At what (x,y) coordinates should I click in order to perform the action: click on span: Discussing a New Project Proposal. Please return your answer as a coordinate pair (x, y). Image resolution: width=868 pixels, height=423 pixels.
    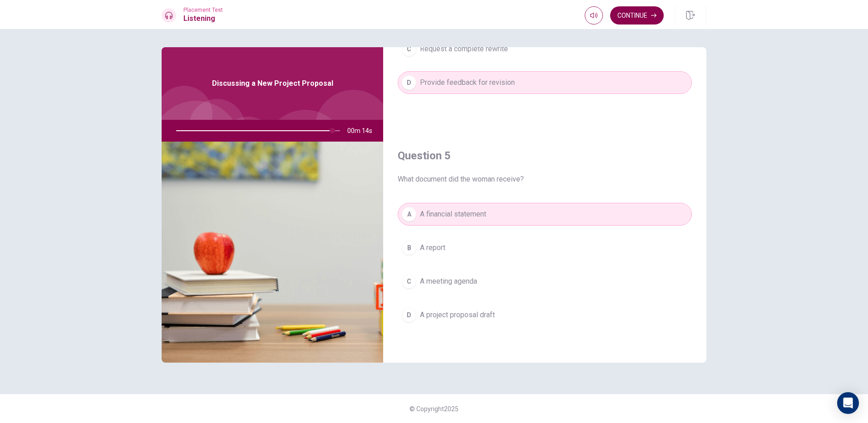
    Looking at the image, I should click on (273, 84).